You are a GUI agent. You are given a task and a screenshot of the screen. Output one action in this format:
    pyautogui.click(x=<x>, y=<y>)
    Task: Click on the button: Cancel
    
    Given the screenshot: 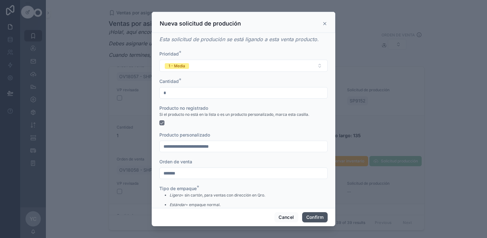 What is the action you would take?
    pyautogui.click(x=286, y=217)
    